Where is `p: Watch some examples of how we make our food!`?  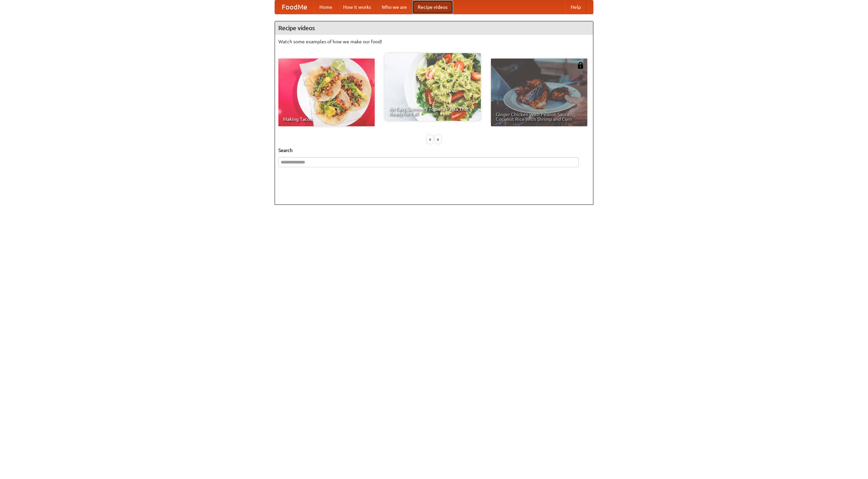
p: Watch some examples of how we make our food! is located at coordinates (434, 42).